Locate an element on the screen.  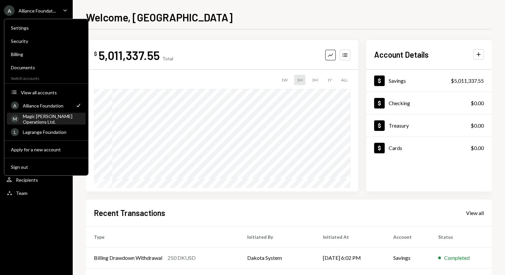
div: 3M is located at coordinates (315, 80).